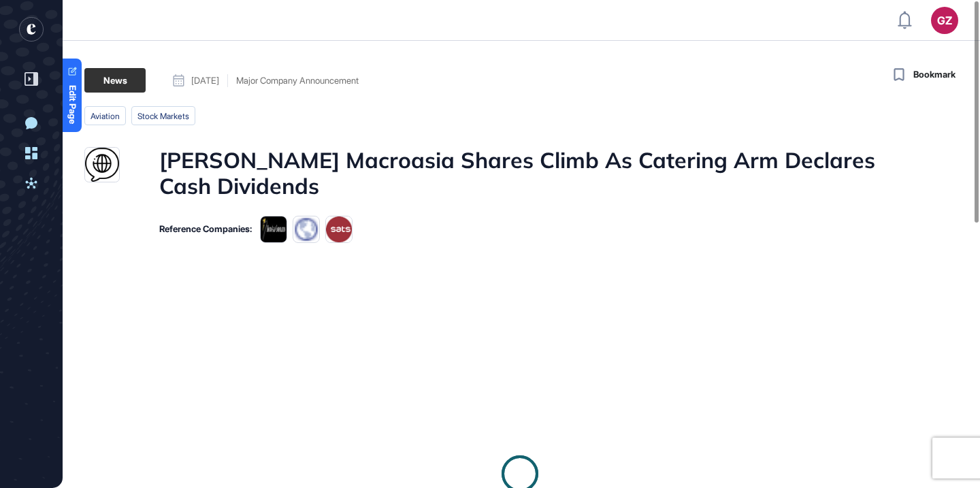 This screenshot has height=488, width=980. What do you see at coordinates (273, 230) in the screenshot?
I see `img: 65ada43daf74769ad2551826.tmpejzsl5ty` at bounding box center [273, 230].